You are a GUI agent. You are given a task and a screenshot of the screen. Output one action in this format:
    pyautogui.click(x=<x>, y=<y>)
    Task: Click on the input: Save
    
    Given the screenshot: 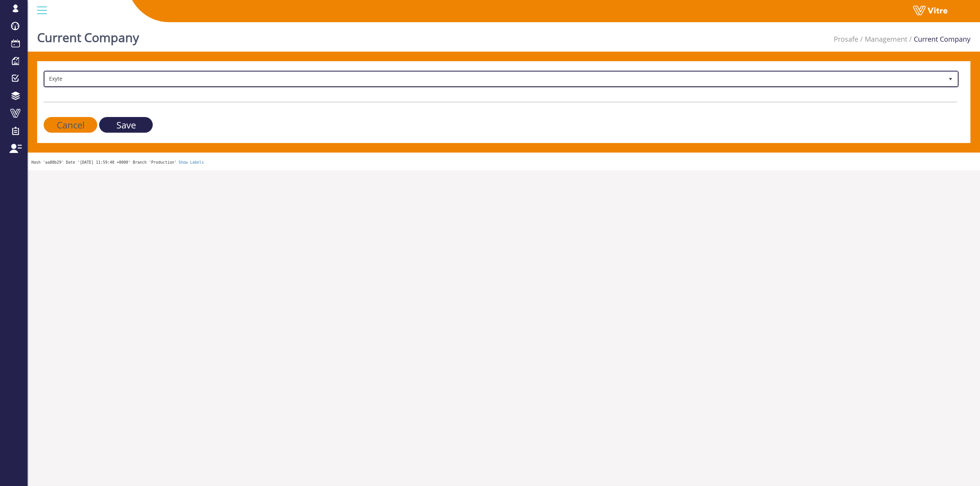 What is the action you would take?
    pyautogui.click(x=126, y=125)
    